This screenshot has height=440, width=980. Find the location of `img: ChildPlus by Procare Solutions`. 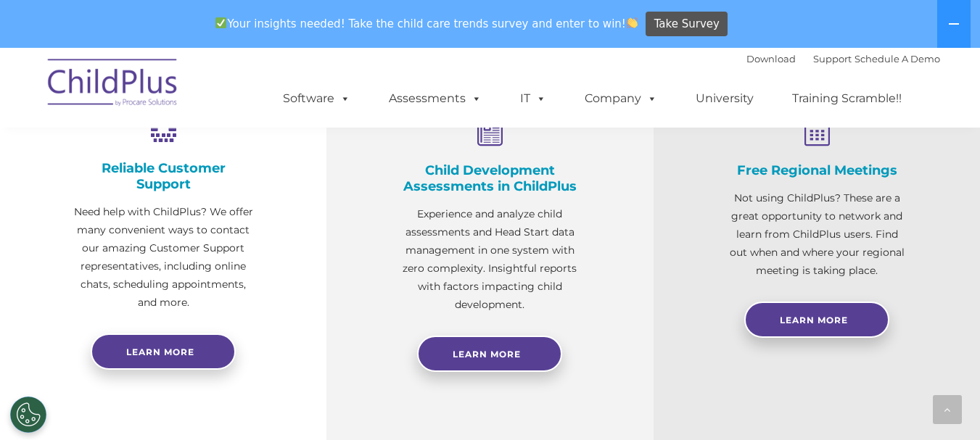

img: ChildPlus by Procare Solutions is located at coordinates (113, 85).